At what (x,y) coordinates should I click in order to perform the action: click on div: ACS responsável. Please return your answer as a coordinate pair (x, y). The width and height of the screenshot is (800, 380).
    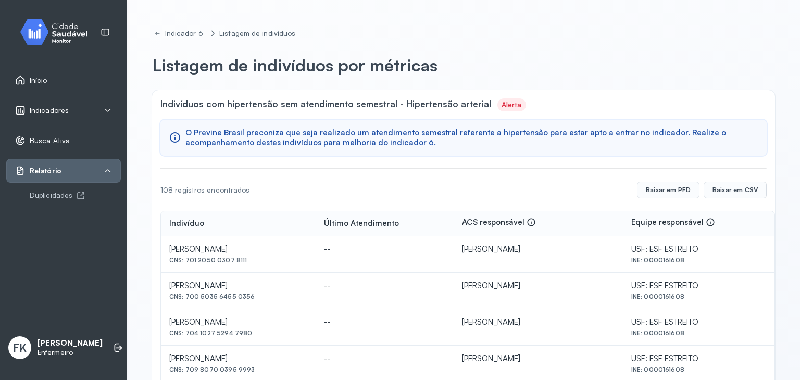
    Looking at the image, I should click on (499, 223).